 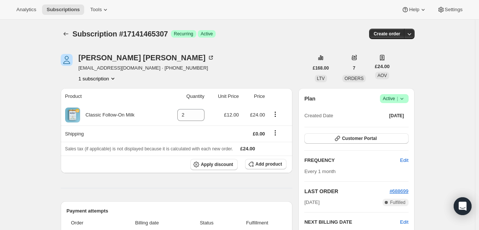 What do you see at coordinates (112, 97) in the screenshot?
I see `th: Product` at bounding box center [112, 97].